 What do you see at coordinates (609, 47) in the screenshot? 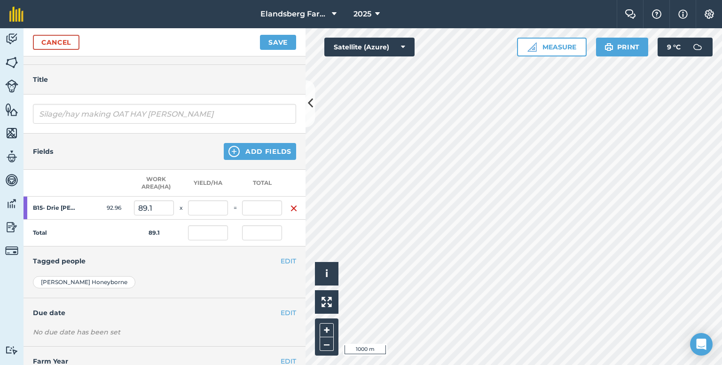
I see `img: svg+xml;base64,PHN2ZyB4bWxucz0iaHR0cDovL3d3dy53My5vcmcvMjAwMC9zdmciIHdpZHRoPSIxOSIgaGVpZ2h0PSIyNC...` at bounding box center [609, 47].